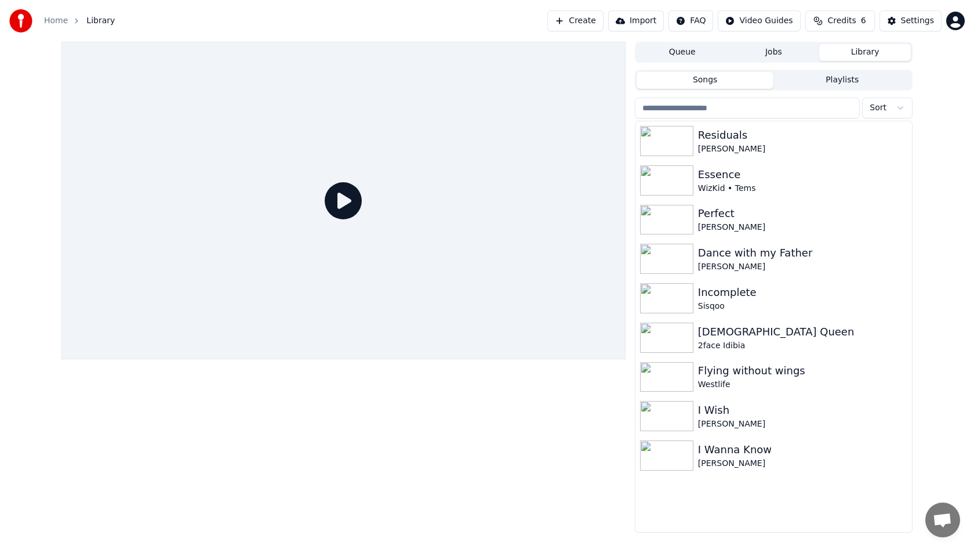 This screenshot has height=549, width=974. What do you see at coordinates (803, 189) in the screenshot?
I see `div: WizKid • Tems` at bounding box center [803, 189].